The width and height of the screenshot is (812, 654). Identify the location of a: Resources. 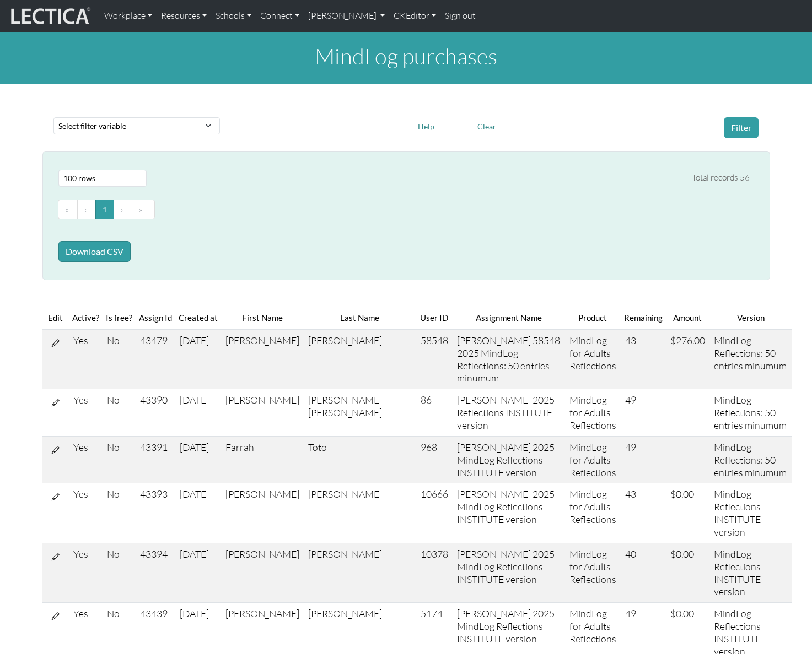
(183, 16).